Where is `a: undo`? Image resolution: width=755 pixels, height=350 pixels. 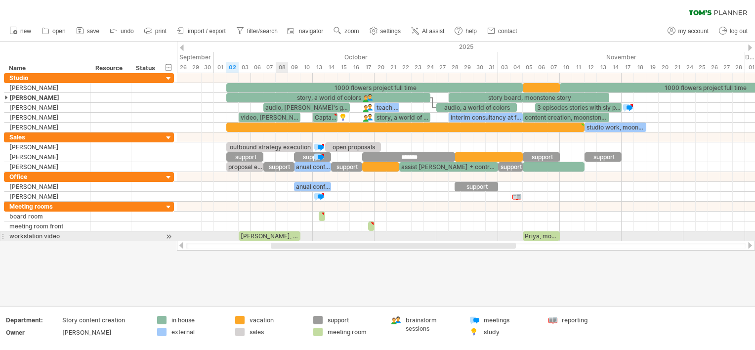 a: undo is located at coordinates (122, 31).